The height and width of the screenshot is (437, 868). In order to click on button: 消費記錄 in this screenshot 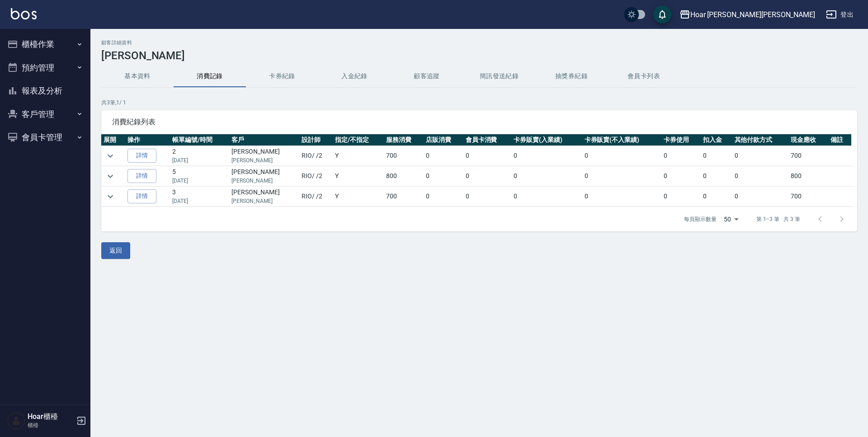, I will do `click(210, 76)`.